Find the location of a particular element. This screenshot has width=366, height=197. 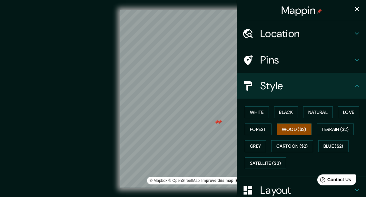

div: Pins is located at coordinates (301, 60).